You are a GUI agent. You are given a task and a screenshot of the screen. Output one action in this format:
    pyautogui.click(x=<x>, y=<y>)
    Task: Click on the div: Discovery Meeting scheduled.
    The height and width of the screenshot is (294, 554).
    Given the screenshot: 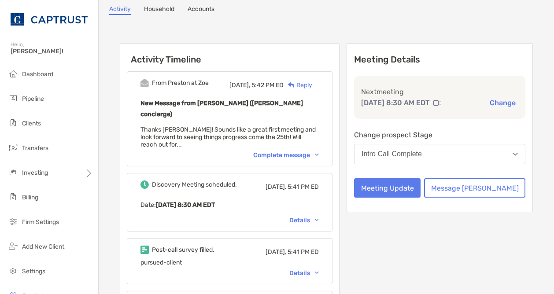 What is the action you would take?
    pyautogui.click(x=194, y=184)
    